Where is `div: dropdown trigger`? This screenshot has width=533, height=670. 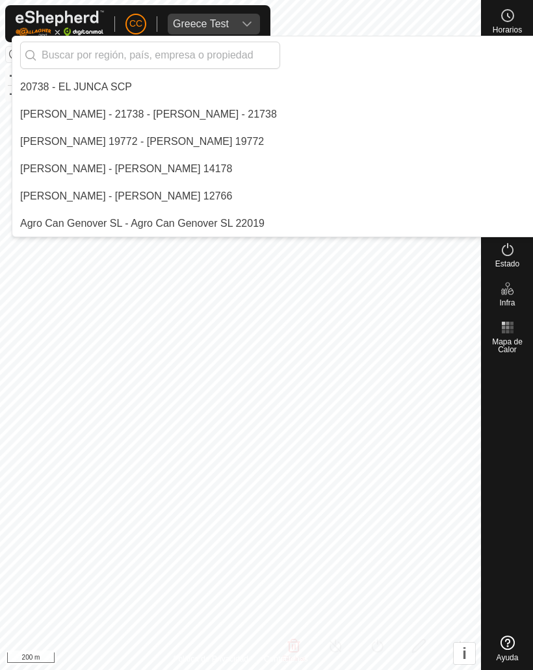 div: dropdown trigger is located at coordinates (247, 24).